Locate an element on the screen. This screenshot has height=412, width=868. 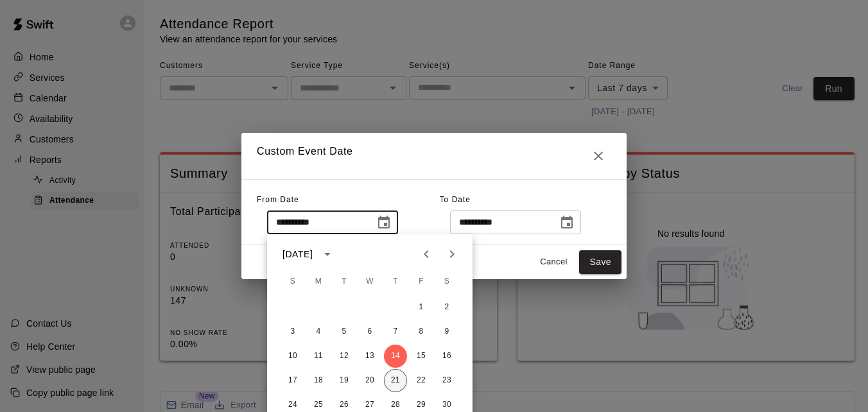
button: Close is located at coordinates (598, 156).